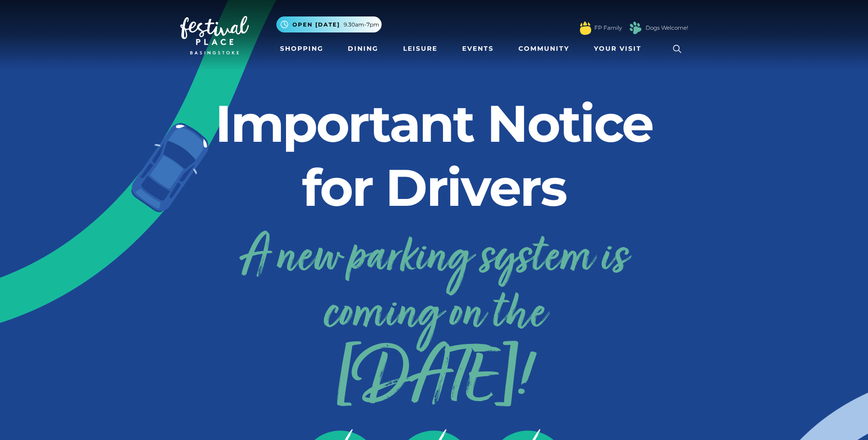 Image resolution: width=868 pixels, height=440 pixels. I want to click on h2: Important Notice for Drivers, so click(434, 156).